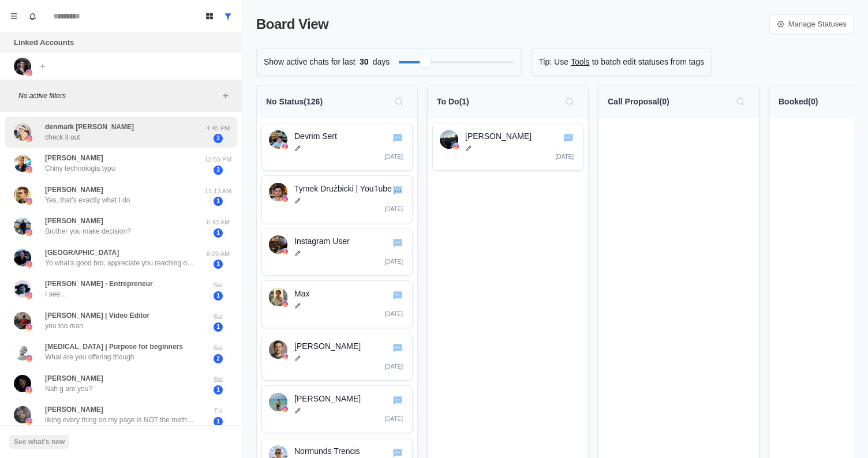  Describe the element at coordinates (350, 137) in the screenshot. I see `p: Devrim Sert` at that location.